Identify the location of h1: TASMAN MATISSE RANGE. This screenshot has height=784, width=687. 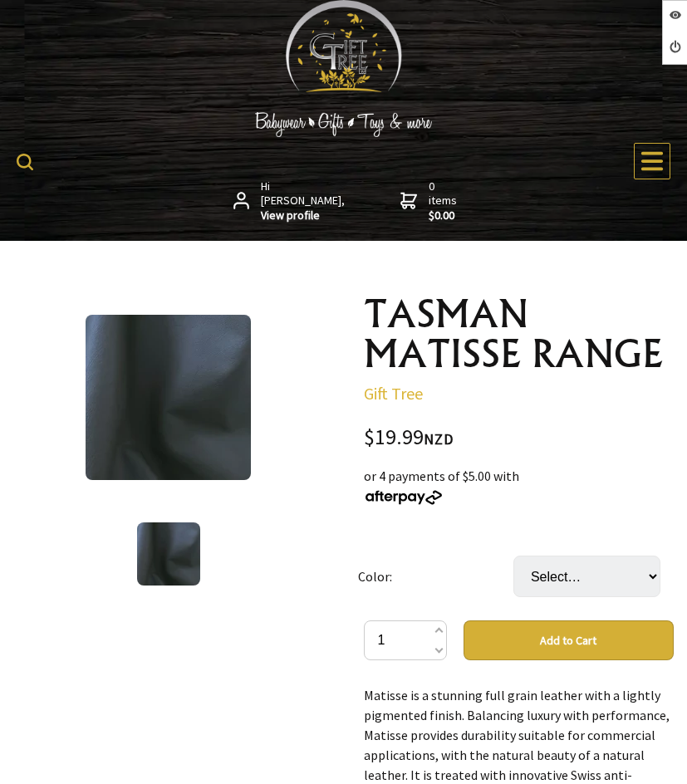
(519, 334).